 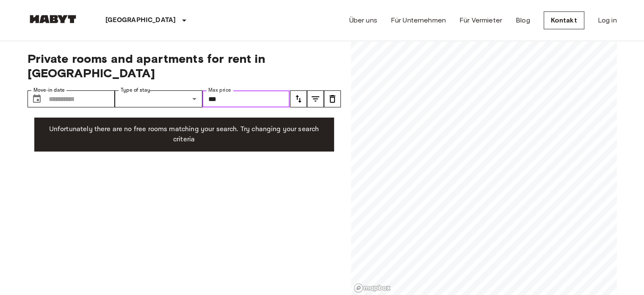 I want to click on p: Unfortunately there are no free rooms matching your search. Try changing your search criteria, so click(x=184, y=134).